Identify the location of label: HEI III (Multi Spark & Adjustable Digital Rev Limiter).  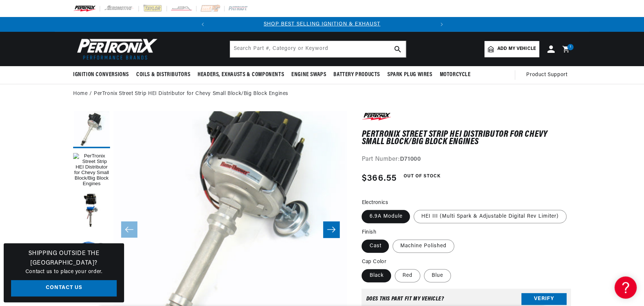
(490, 217).